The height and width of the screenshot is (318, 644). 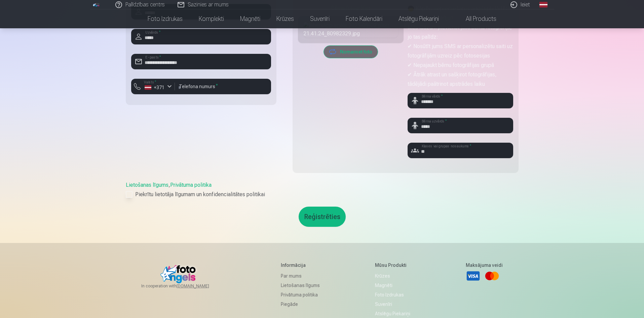 I want to click on p: ✔ Nosūtīt jums SMS ar personalizētu saiti uz fotogrāfijām uzreiz pēc fotosesijas, so click(x=461, y=51).